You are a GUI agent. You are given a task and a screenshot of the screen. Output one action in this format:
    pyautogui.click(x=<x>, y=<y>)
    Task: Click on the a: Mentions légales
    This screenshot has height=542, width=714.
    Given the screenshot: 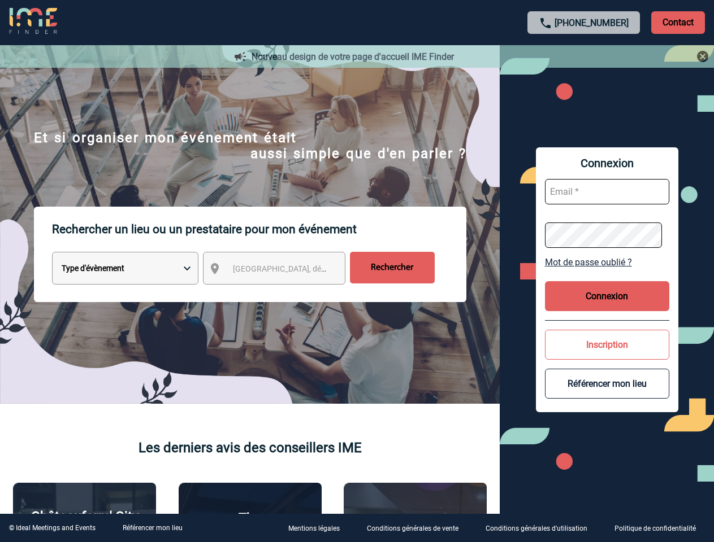 What is the action you would take?
    pyautogui.click(x=318, y=528)
    